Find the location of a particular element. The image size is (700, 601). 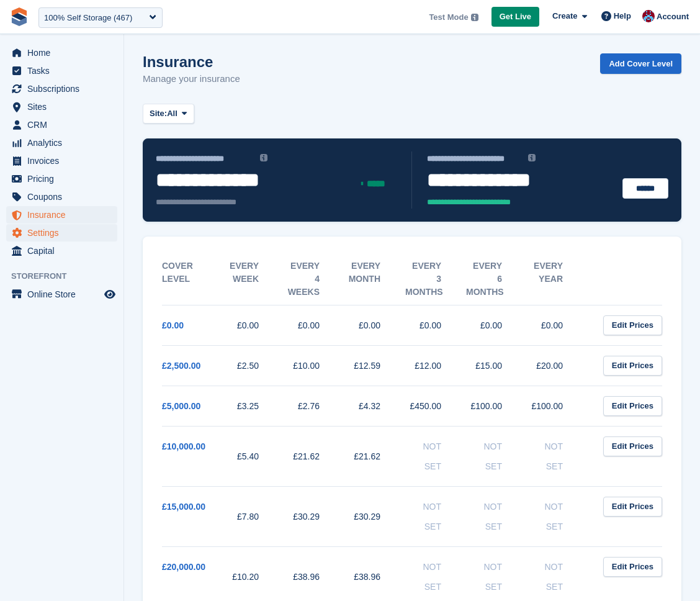

span: Analytics is located at coordinates (64, 143).